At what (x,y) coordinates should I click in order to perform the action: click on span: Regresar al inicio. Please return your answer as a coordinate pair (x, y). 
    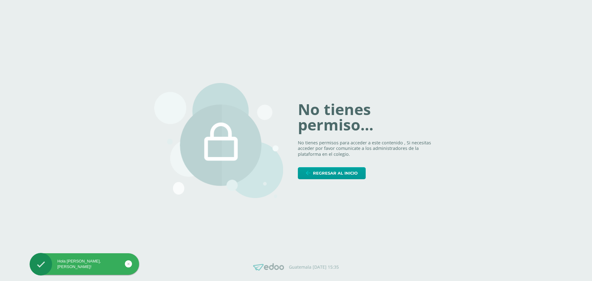
    Looking at the image, I should click on (335, 173).